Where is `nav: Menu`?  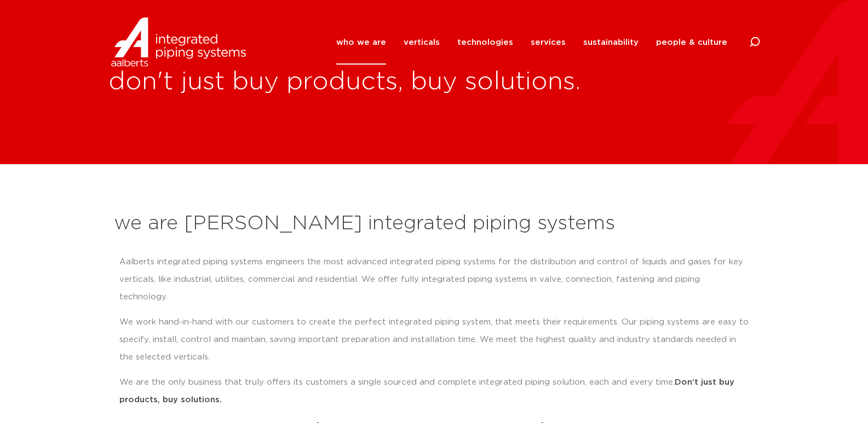
nav: Menu is located at coordinates (532, 42).